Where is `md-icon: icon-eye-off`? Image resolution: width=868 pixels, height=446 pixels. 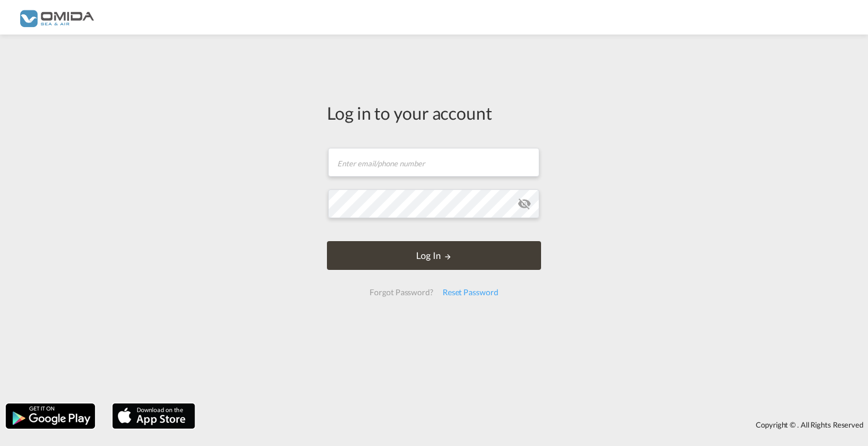
md-icon: icon-eye-off is located at coordinates (525, 204).